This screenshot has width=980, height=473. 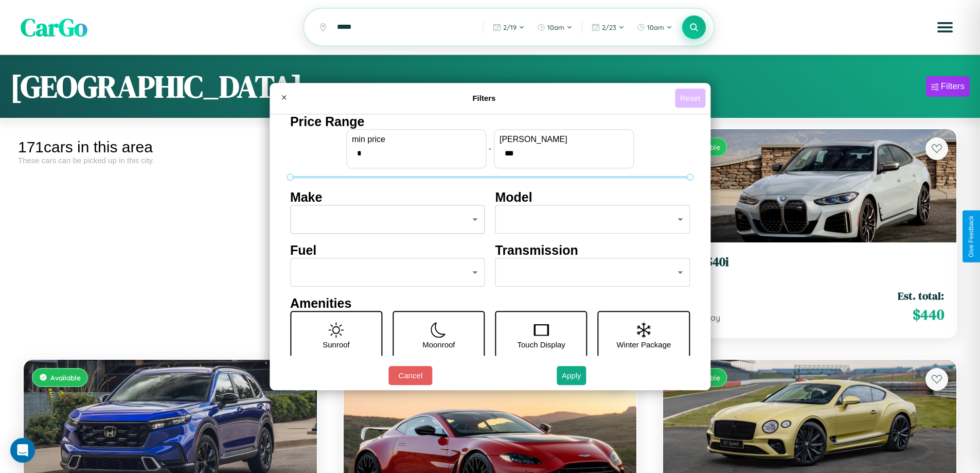 I want to click on p: Touch Display, so click(x=540, y=344).